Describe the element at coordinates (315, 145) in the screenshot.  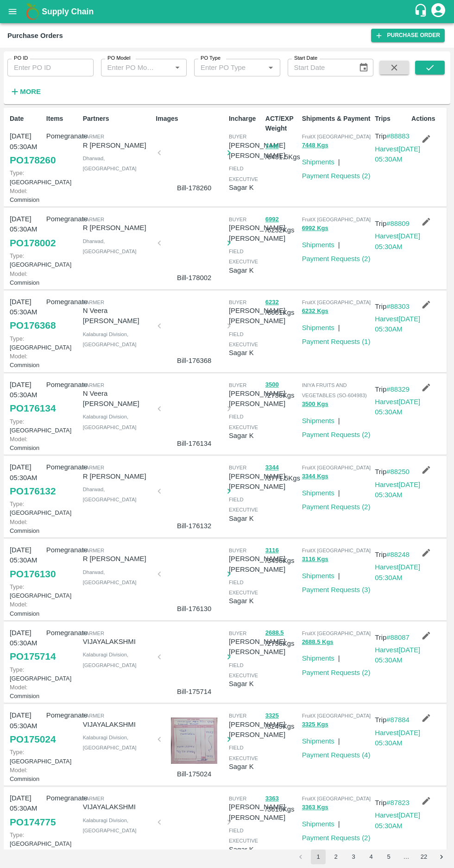
I see `button: 7448 Kgs` at that location.